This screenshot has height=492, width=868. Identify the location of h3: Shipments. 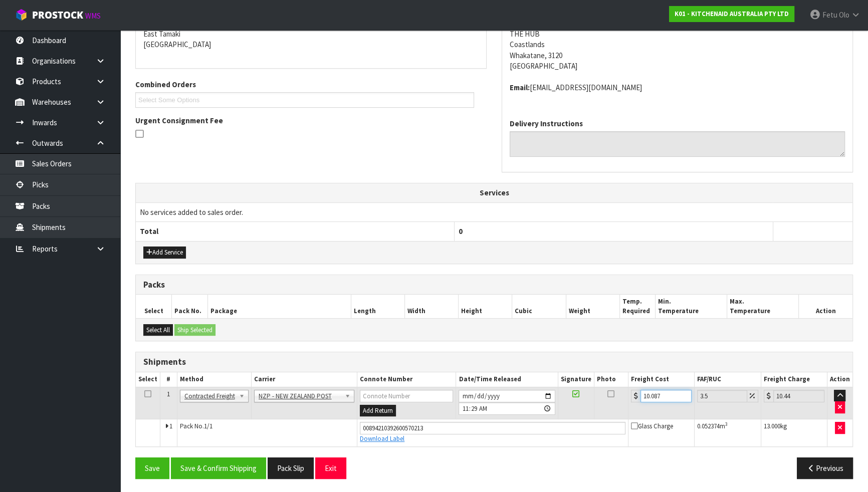
(494, 362).